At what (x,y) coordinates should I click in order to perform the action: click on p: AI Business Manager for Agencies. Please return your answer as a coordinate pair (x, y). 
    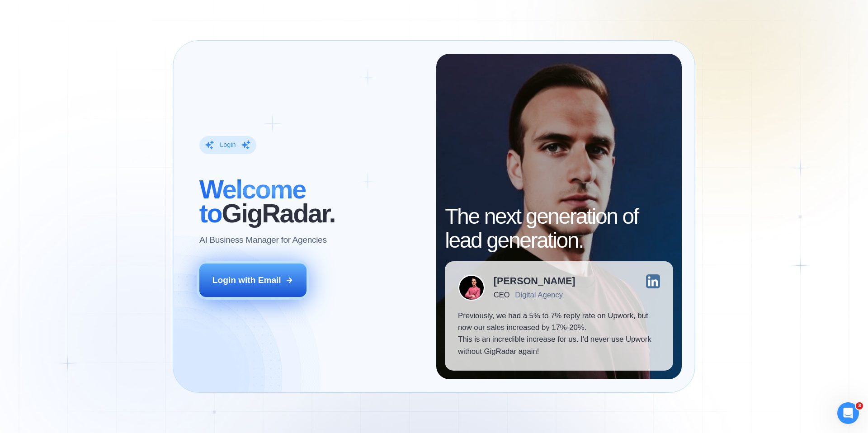
    Looking at the image, I should click on (263, 240).